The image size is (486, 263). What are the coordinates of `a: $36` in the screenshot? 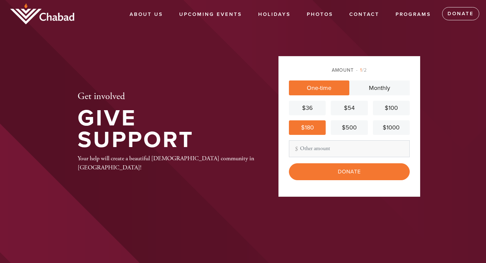 It's located at (307, 108).